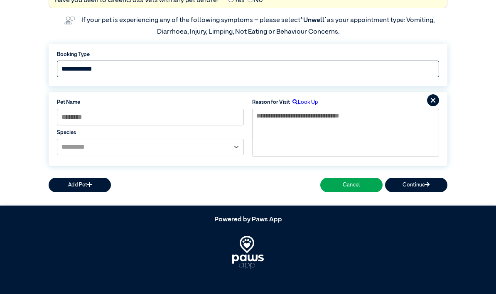 This screenshot has width=496, height=294. What do you see at coordinates (248, 54) in the screenshot?
I see `label: Booking Type` at bounding box center [248, 54].